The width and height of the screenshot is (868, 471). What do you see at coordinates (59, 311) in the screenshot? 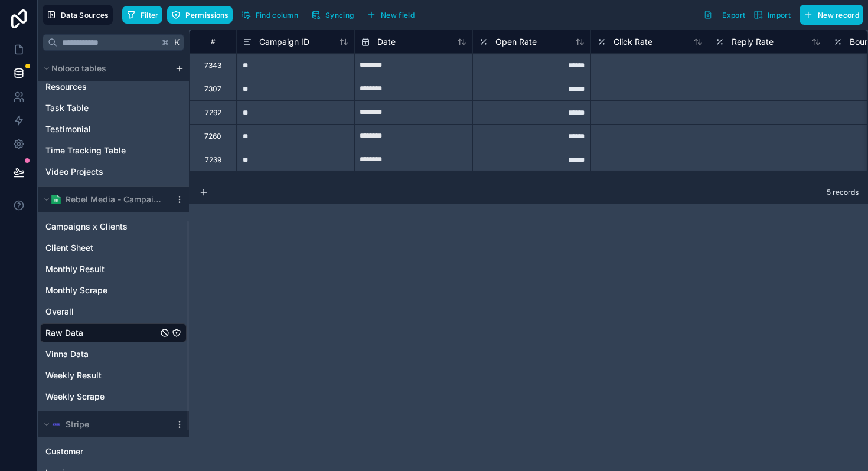
I see `span: Overall` at bounding box center [59, 311].